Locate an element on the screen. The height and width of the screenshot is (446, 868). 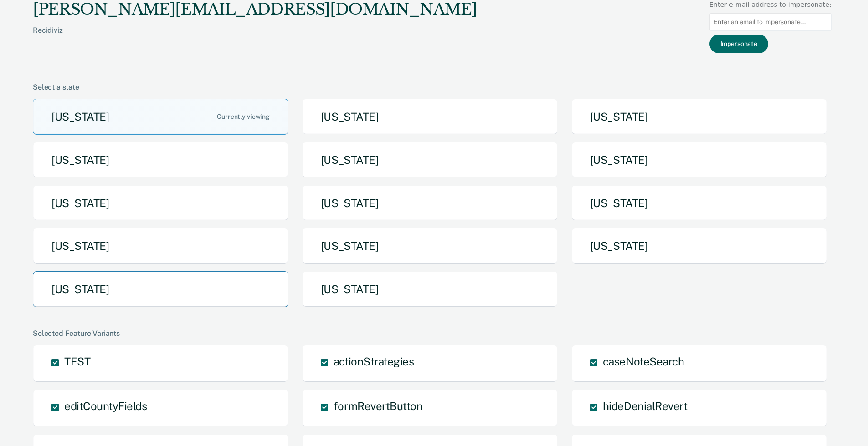
input: Enter an email to impersonate... is located at coordinates (770, 22).